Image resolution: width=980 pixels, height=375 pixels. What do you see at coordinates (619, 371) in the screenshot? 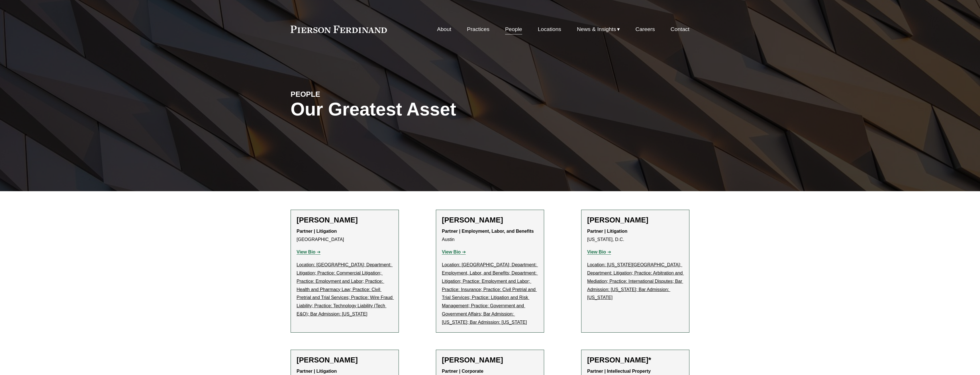
I see `strong: Partner | Intellectual Property` at bounding box center [619, 371].